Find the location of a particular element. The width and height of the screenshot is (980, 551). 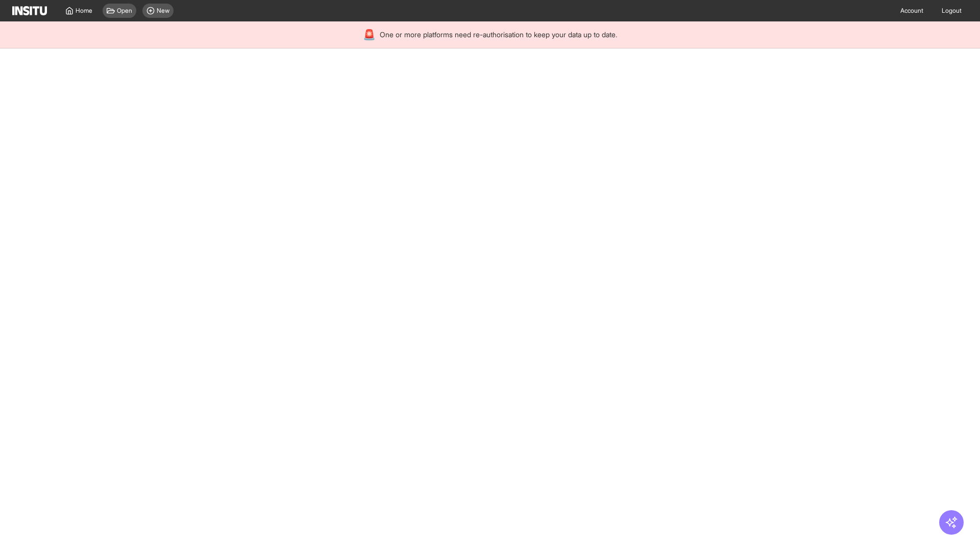

span: One or more platforms need re-authorisation to keep your data up to date. is located at coordinates (498, 35).